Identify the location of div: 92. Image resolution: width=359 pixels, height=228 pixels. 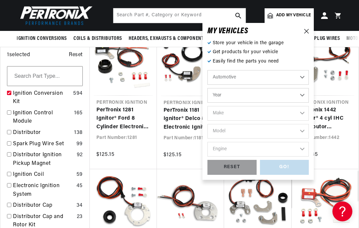
(80, 155).